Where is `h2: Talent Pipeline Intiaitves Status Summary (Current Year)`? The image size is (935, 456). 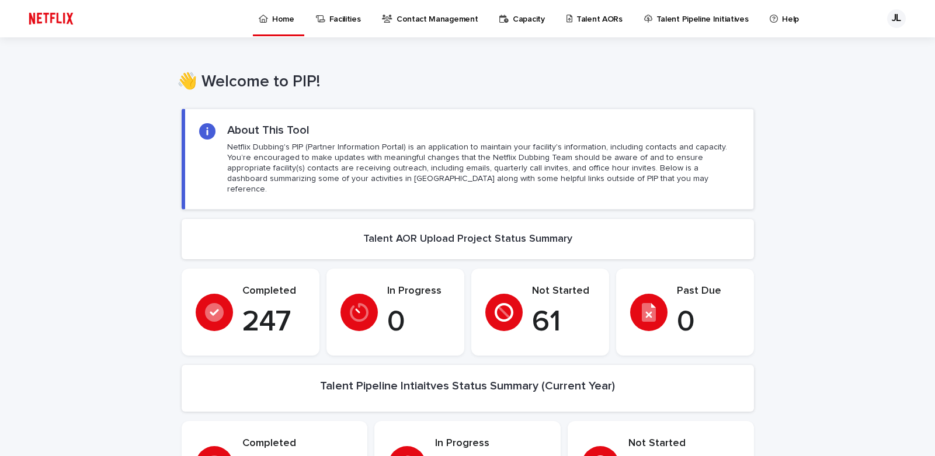
h2: Talent Pipeline Intiaitves Status Summary (Current Year) is located at coordinates (467, 386).